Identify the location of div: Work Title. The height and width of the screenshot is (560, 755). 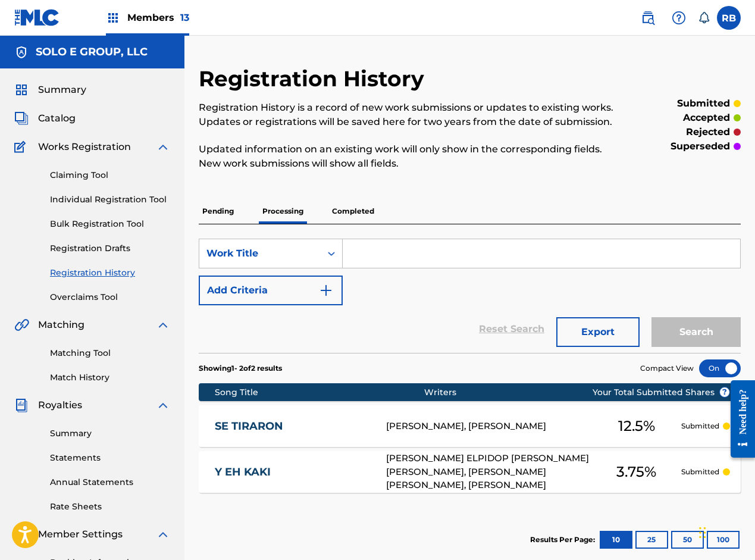
(260, 253).